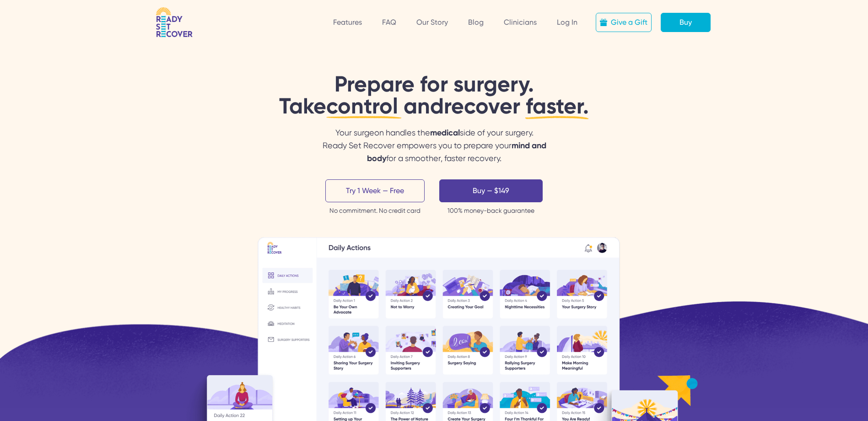 The width and height of the screenshot is (868, 421). I want to click on a: Try 1 Week — Free, so click(375, 191).